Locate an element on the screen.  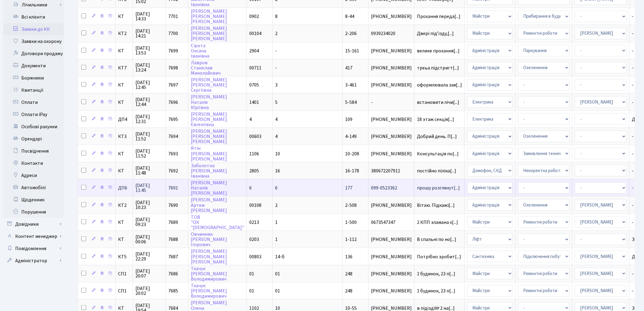
span: встановити лічи[...] is located at coordinates (438, 102).